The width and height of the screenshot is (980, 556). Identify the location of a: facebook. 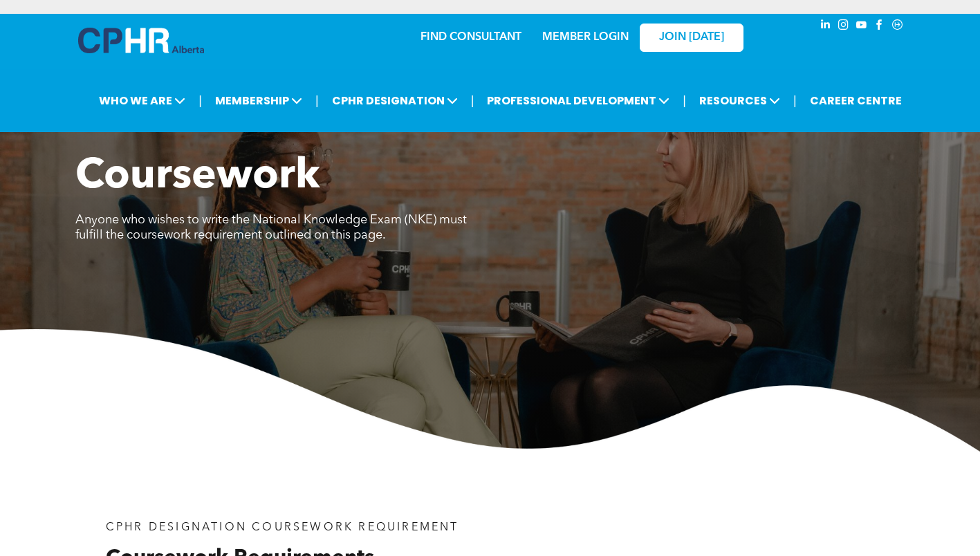
(880, 27).